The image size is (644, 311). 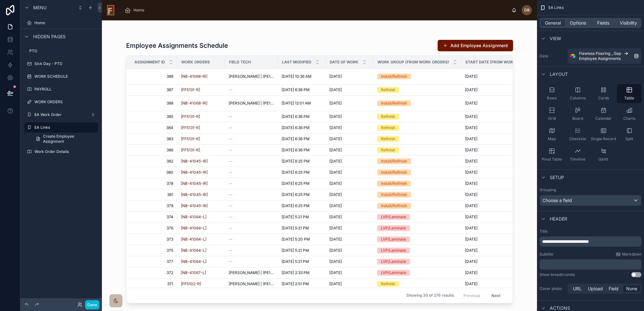 What do you see at coordinates (551, 94) in the screenshot?
I see `button: Rows` at bounding box center [551, 94].